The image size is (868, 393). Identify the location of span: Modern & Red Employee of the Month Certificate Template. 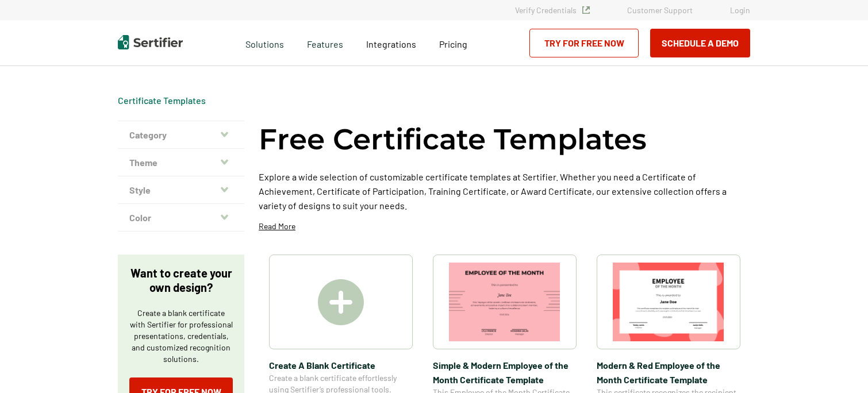
(669, 372).